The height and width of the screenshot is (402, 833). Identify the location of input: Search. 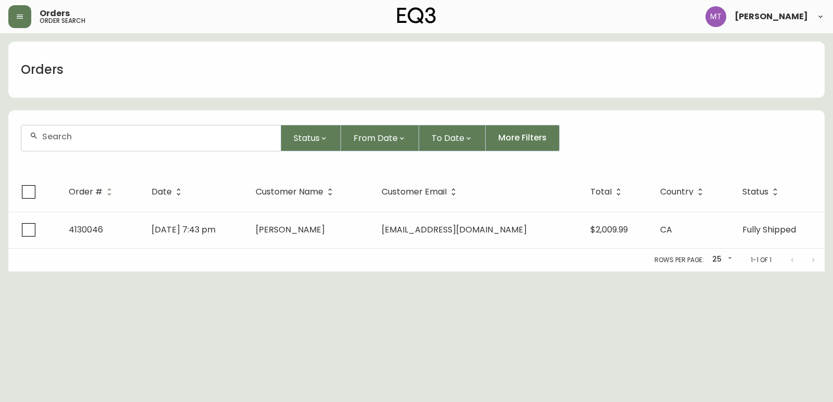
(157, 136).